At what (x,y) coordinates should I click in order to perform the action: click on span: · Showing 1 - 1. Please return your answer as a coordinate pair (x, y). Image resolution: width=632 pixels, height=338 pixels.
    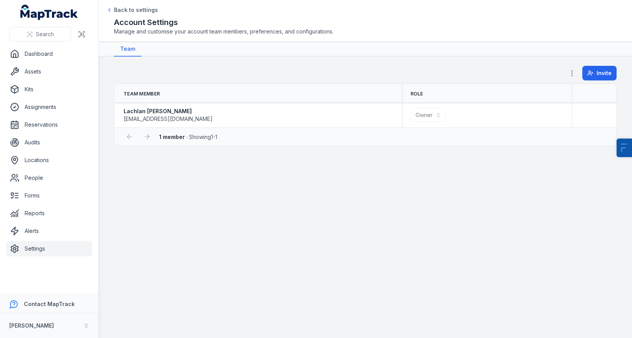
    Looking at the image, I should click on (188, 137).